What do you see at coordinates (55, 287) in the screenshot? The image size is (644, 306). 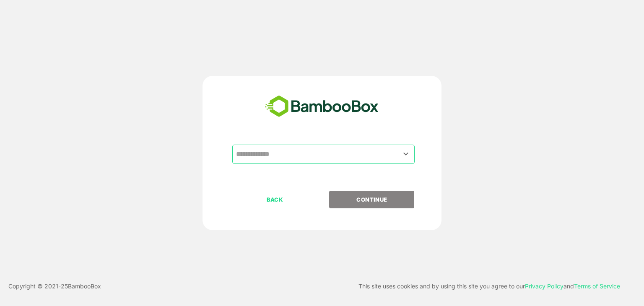 I see `p: Copyright © 2021- 25 BambooBox` at bounding box center [55, 287].